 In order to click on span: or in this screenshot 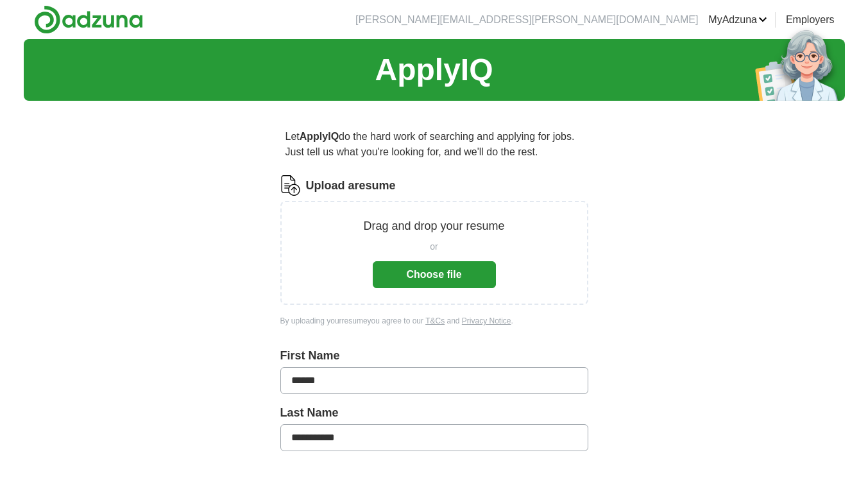, I will do `click(434, 247)`.